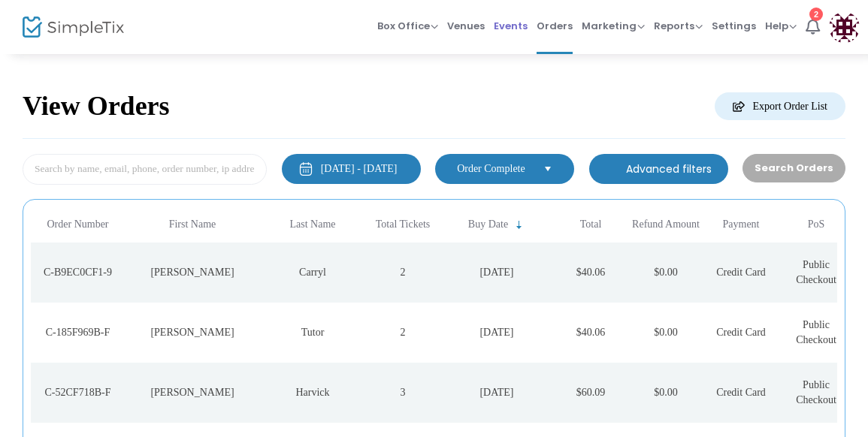 The width and height of the screenshot is (868, 437). What do you see at coordinates (466, 25) in the screenshot?
I see `span: Venues` at bounding box center [466, 25].